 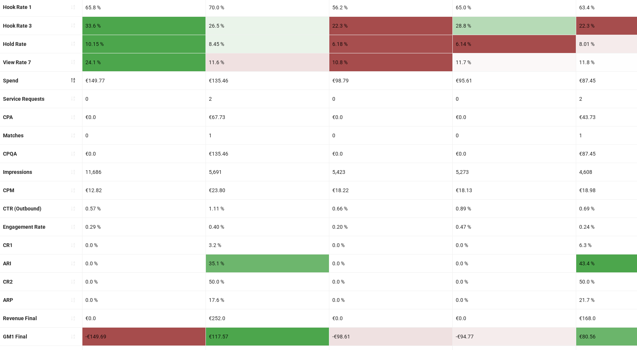 What do you see at coordinates (267, 44) in the screenshot?
I see `div: 8.45 %` at bounding box center [267, 44].